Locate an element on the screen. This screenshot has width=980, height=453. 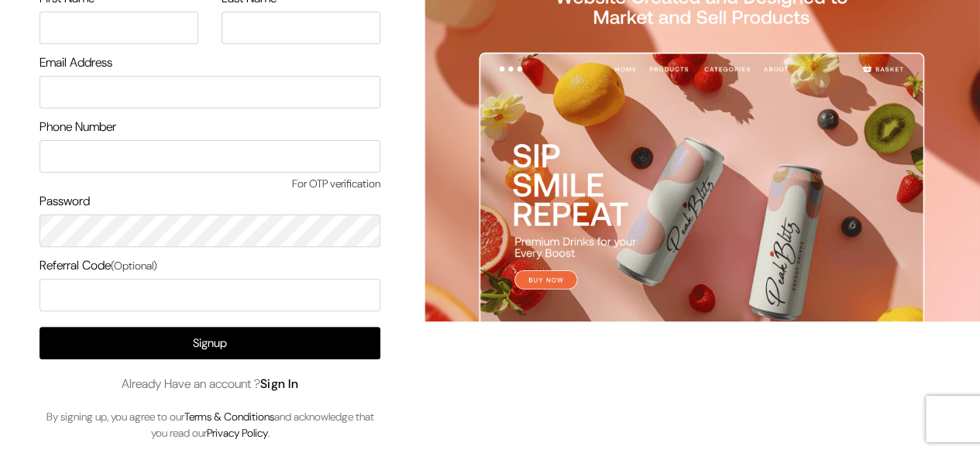
span: Already Have an account ? is located at coordinates (210, 384).